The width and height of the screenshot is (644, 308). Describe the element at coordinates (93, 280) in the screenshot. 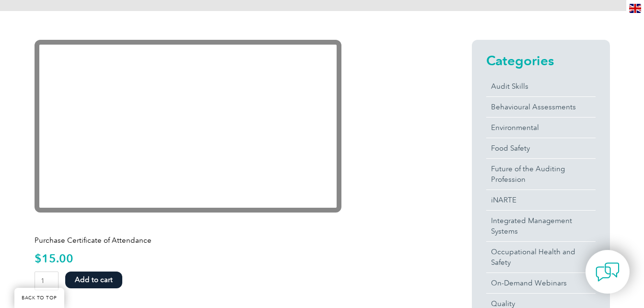

I see `button: Add to cart` at that location.